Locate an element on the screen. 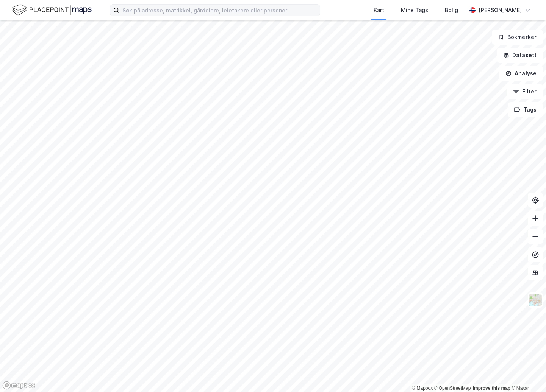  div: Chat Widget is located at coordinates (527, 374).